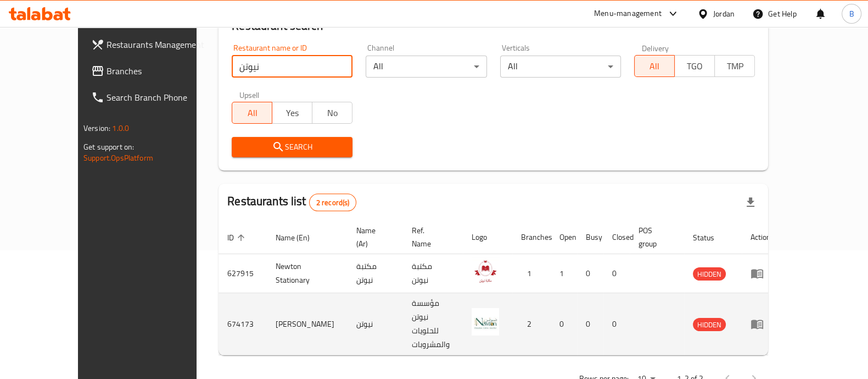 The height and width of the screenshot is (379, 868). Describe the element at coordinates (735, 66) in the screenshot. I see `button: TMP` at that location.